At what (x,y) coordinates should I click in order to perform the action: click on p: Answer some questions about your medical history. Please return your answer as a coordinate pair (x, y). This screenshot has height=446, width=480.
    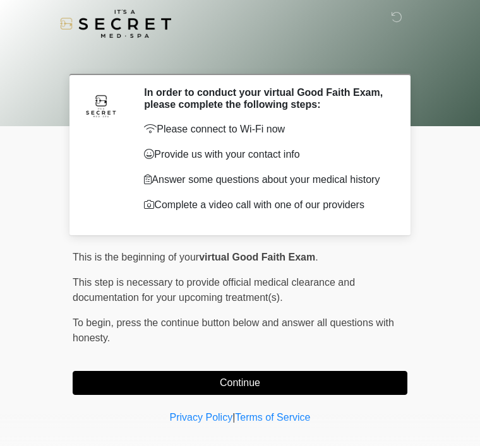
    Looking at the image, I should click on (266, 180).